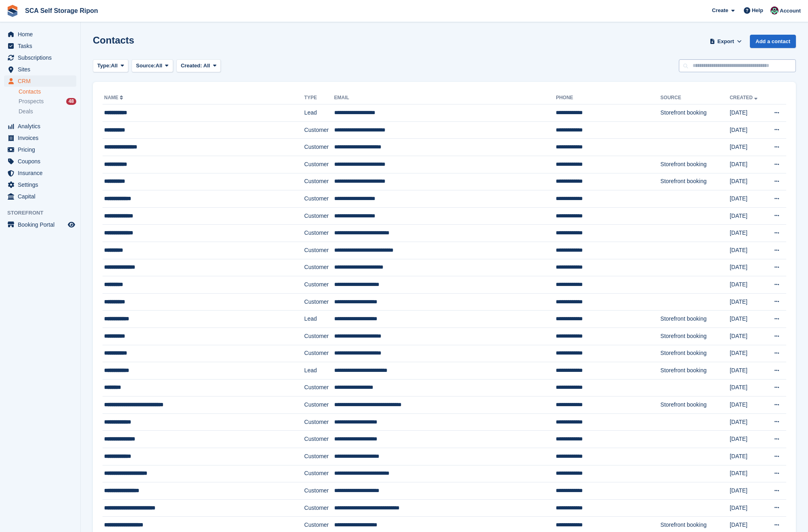 This screenshot has width=808, height=532. I want to click on span: Export, so click(725, 42).